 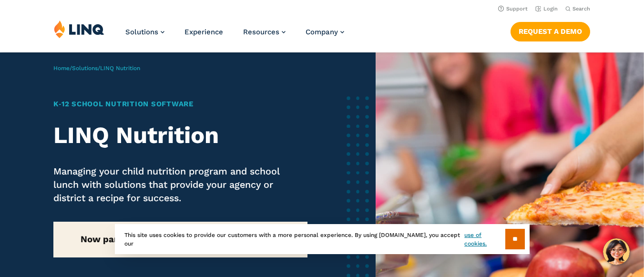 I want to click on h1: K‑12 School Nutrition Software, so click(x=180, y=104).